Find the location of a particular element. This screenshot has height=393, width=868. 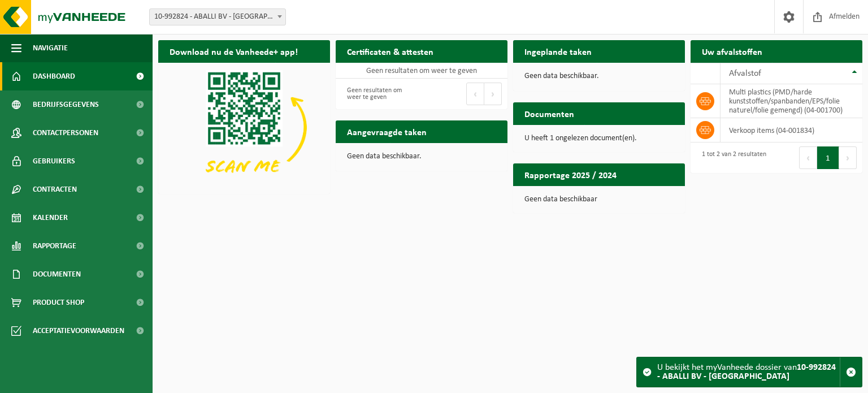

h2: Documenten is located at coordinates (549, 113).